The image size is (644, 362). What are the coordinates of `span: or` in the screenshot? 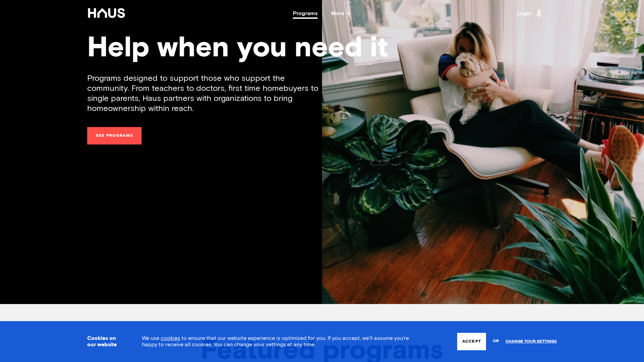 It's located at (496, 341).